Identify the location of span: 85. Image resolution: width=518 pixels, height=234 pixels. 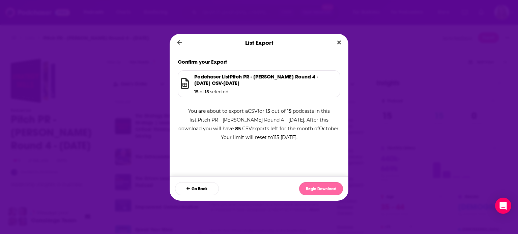
(238, 129).